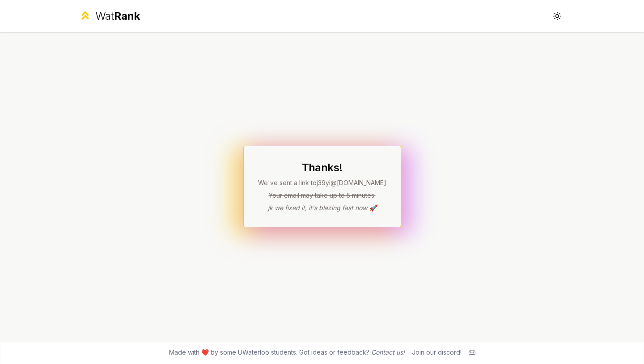 Image resolution: width=644 pixels, height=364 pixels. What do you see at coordinates (437, 353) in the screenshot?
I see `div: Join our discord!` at bounding box center [437, 353].